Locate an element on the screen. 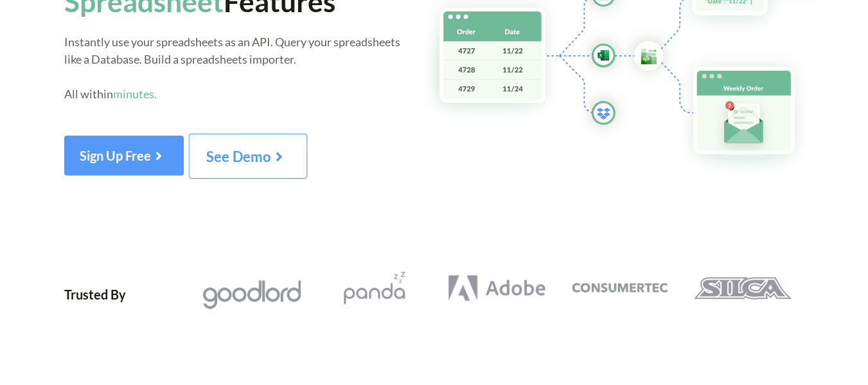  span: See Demo is located at coordinates (248, 156).